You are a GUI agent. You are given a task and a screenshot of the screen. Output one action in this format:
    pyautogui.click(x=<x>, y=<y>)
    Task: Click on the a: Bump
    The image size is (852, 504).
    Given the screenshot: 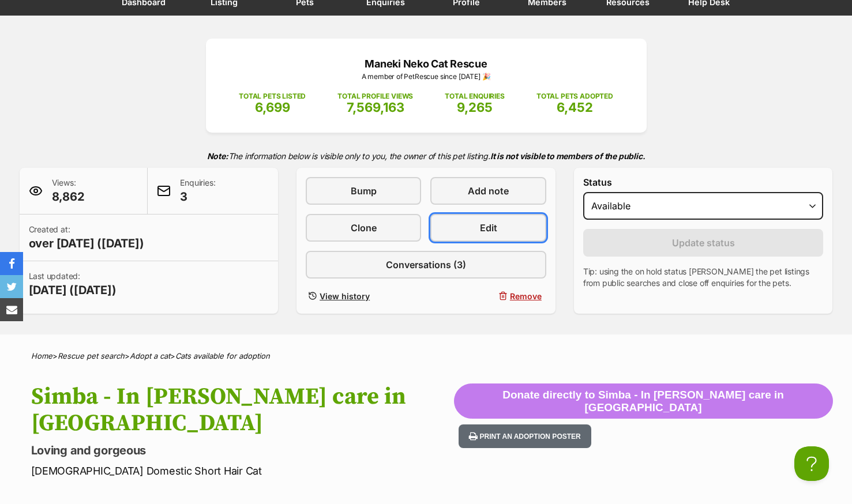 What is the action you would take?
    pyautogui.click(x=363, y=191)
    